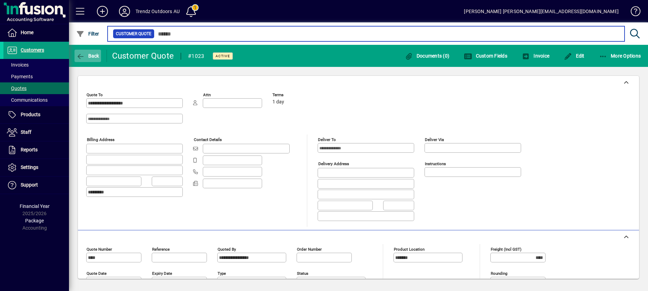 Image resolution: width=648 pixels, height=291 pixels. I want to click on span: Payments, so click(20, 77).